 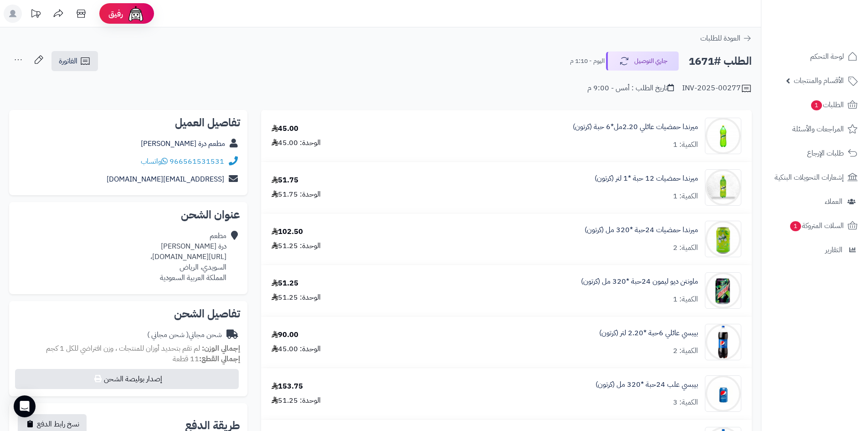 What do you see at coordinates (827, 105) in the screenshot?
I see `span: الطلبات` at bounding box center [827, 105].